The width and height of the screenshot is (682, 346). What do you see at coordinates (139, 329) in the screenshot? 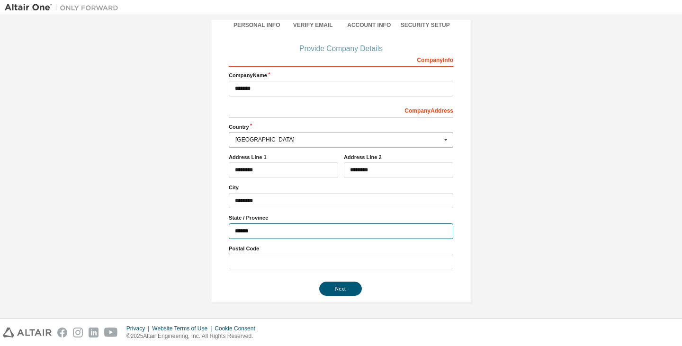
I see `div: Privacy` at bounding box center [139, 329].